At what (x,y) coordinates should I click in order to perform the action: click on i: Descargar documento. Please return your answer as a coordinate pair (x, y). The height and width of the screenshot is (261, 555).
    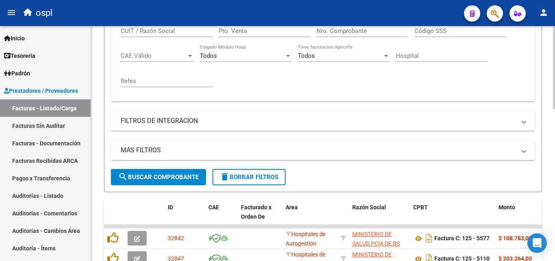
    Looking at the image, I should click on (429, 238).